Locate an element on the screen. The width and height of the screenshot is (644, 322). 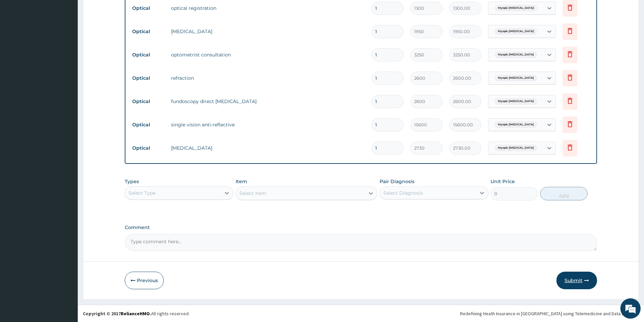
button: Add is located at coordinates (564, 194).